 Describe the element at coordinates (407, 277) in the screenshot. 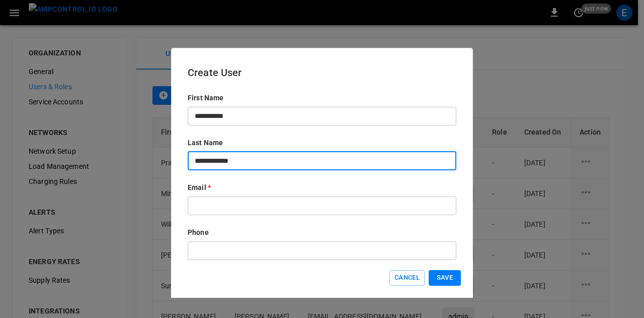

I see `button: Cancel` at that location.